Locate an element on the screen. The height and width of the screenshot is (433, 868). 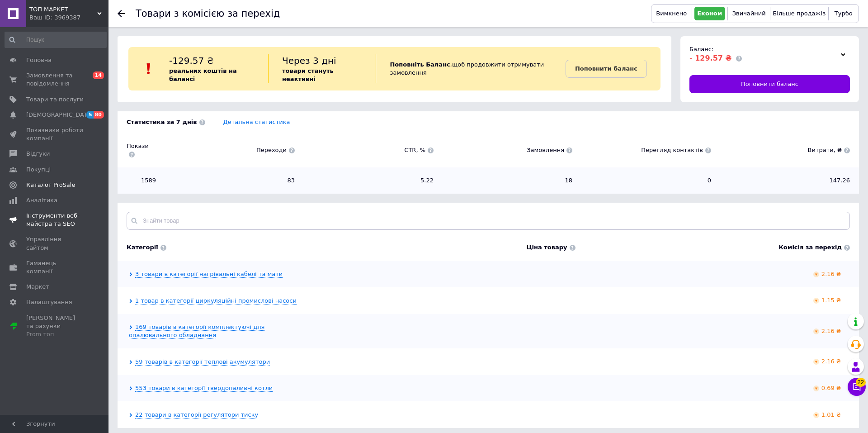
span: Перегляд контактів is located at coordinates (646, 150).